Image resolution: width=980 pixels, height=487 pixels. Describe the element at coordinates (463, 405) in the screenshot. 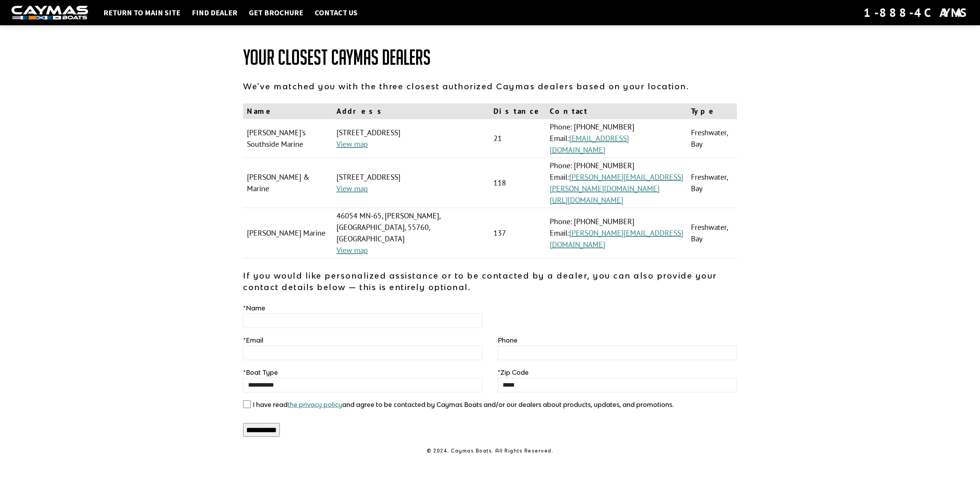

I see `label: I have read and agree to be contacted by Caymas Boats and/or our dealers about products, updates,...` at that location.